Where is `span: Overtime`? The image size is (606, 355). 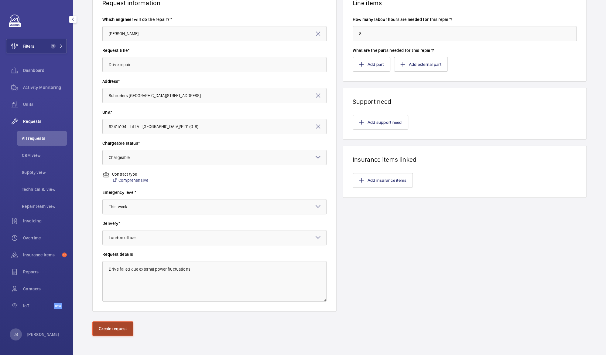
span: Overtime is located at coordinates (45, 238).